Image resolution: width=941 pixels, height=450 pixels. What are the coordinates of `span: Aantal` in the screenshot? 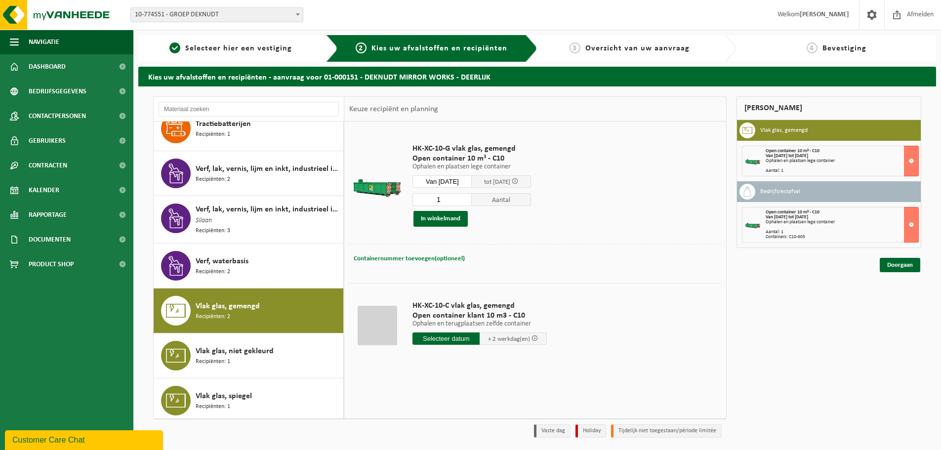 It's located at (501, 200).